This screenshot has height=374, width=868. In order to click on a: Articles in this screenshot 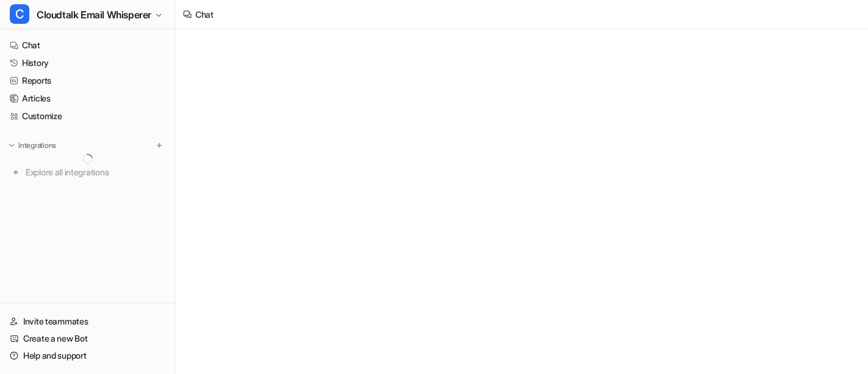, I will do `click(88, 98)`.